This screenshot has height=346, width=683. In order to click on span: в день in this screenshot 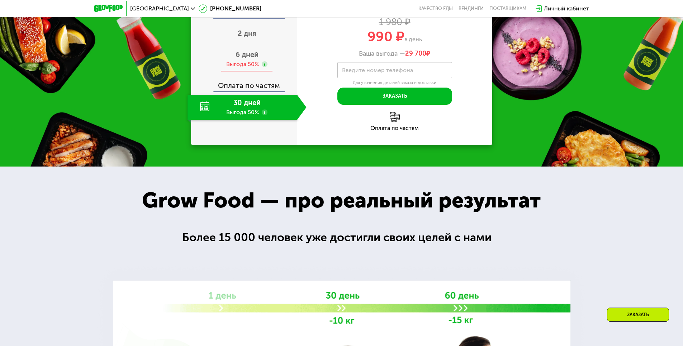, I will do `click(413, 39)`.